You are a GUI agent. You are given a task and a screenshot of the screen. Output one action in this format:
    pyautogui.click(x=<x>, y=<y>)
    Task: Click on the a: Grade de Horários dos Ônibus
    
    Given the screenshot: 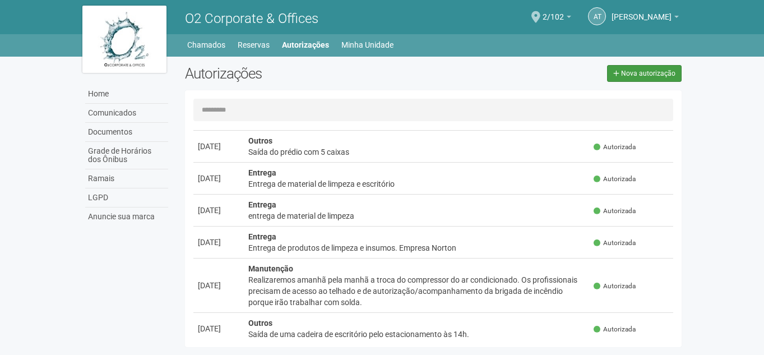 What is the action you would take?
    pyautogui.click(x=127, y=155)
    